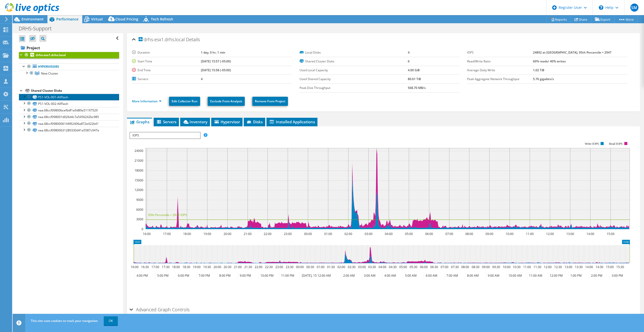  Describe the element at coordinates (354, 52) in the screenshot. I see `label: Local Disks` at that location.